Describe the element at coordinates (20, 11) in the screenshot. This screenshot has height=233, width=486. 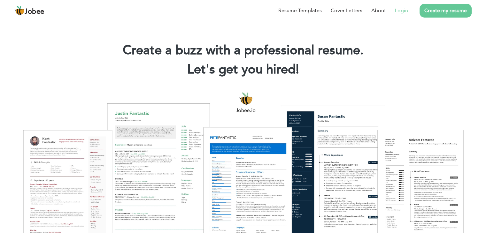
I see `img: jobee.io` at that location.